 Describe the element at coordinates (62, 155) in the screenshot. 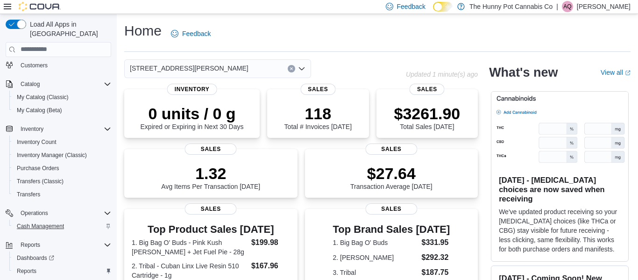

I see `button: Inventory Manager (Classic)` at that location.